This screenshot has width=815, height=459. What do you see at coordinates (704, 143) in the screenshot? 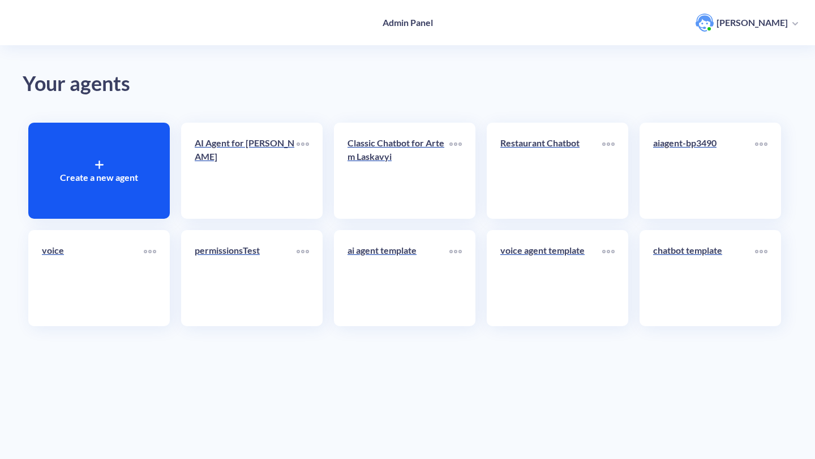
I see `p: aiagent-bp3490` at bounding box center [704, 143].